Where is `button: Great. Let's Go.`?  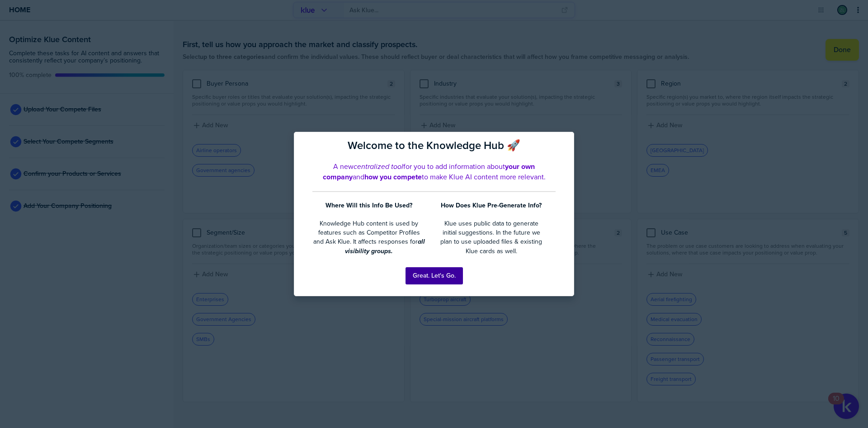
button: Great. Let's Go. is located at coordinates (434, 276).